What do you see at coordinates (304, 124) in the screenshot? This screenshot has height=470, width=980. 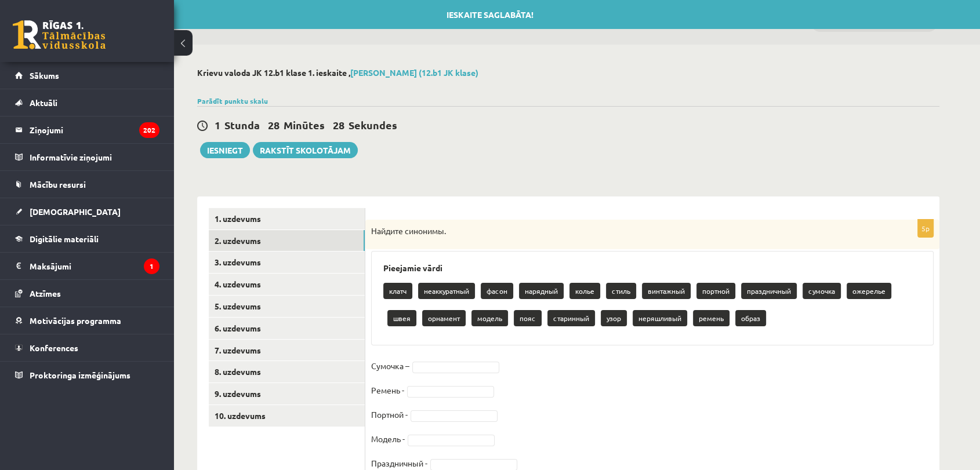 I see `span: Minūtes` at bounding box center [304, 124].